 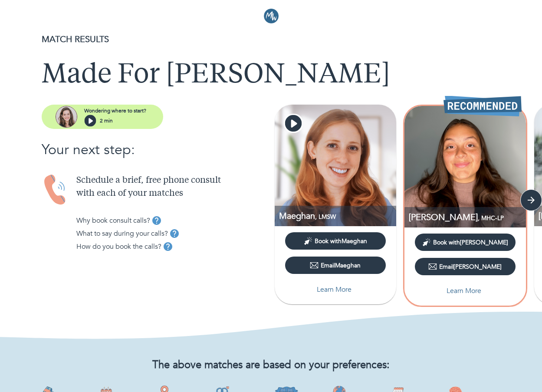 What do you see at coordinates (119, 246) in the screenshot?
I see `p: How do you book the calls?` at bounding box center [119, 246].